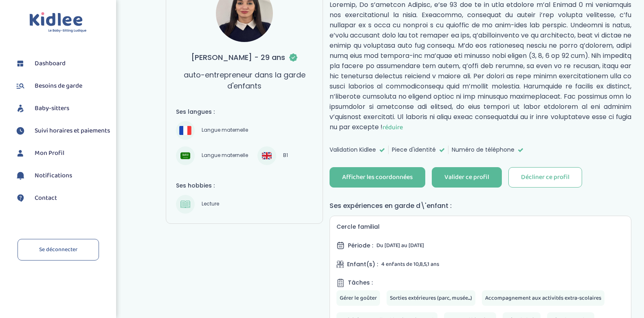 The height and width of the screenshot is (318, 644). I want to click on button: Afficher les coordonnées, so click(377, 178).